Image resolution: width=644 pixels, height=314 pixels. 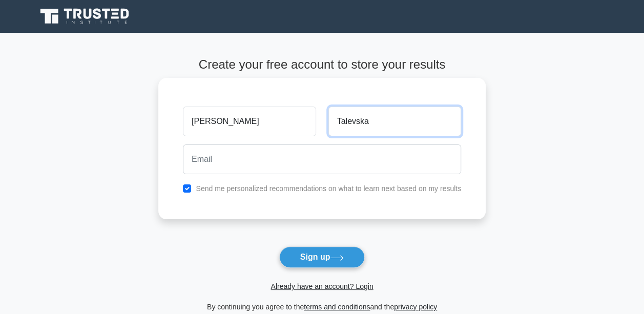 I want to click on label: Send me personalized recommendations on what to learn next based on my results, so click(x=328, y=188).